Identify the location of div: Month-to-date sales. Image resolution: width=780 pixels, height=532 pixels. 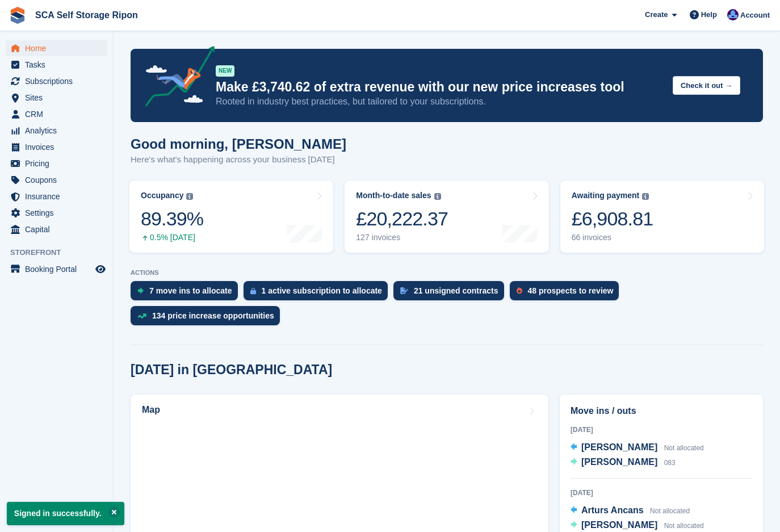
(393, 195).